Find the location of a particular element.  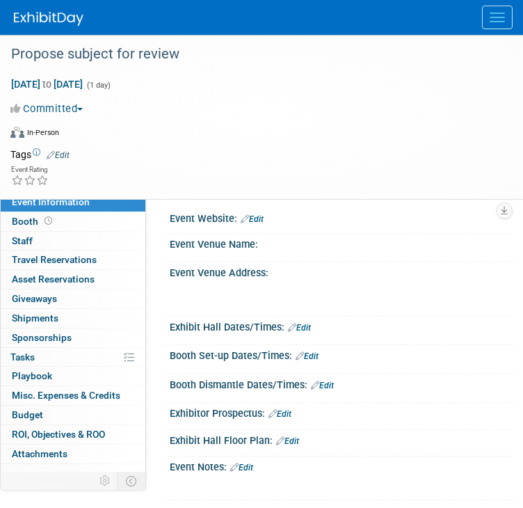

span: Misc. Expenses & Credits is located at coordinates (66, 395).